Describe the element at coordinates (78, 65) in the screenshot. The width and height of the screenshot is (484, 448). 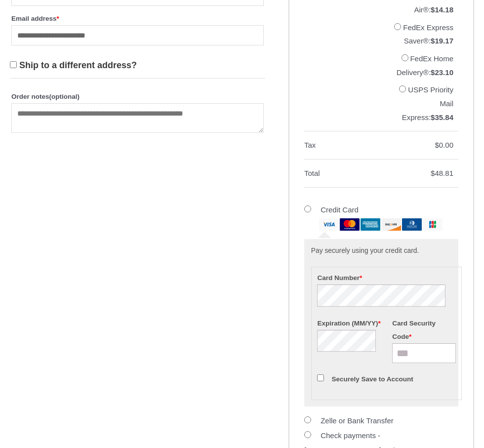
I see `span: Ship to a different address?` at that location.